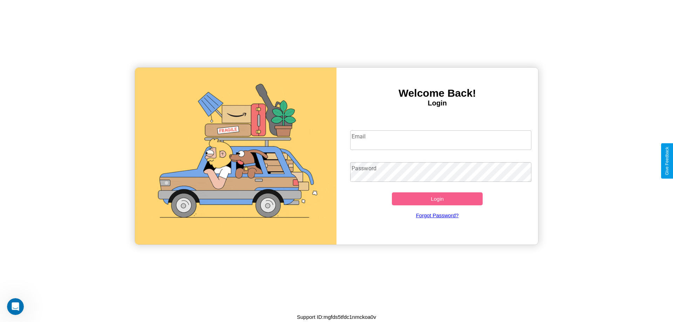 The width and height of the screenshot is (673, 322). Describe the element at coordinates (438, 215) in the screenshot. I see `a: Forgot Password?` at that location.